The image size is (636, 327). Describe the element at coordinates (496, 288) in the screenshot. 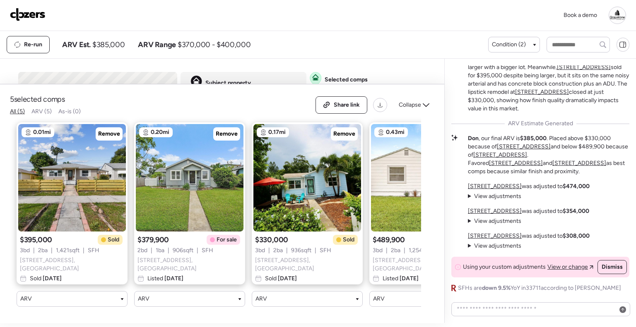

I see `span: down 9.5%` at that location.